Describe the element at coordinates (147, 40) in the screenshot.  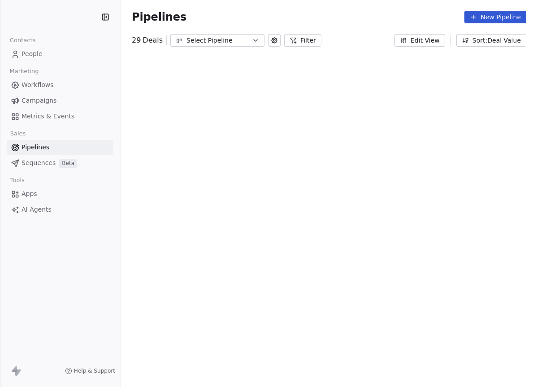
I see `div: 29` at that location.